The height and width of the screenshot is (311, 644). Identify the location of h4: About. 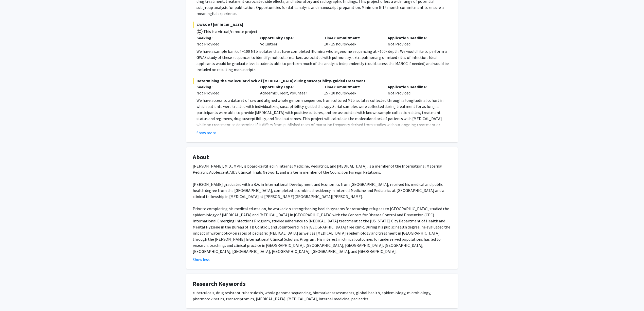
(322, 157).